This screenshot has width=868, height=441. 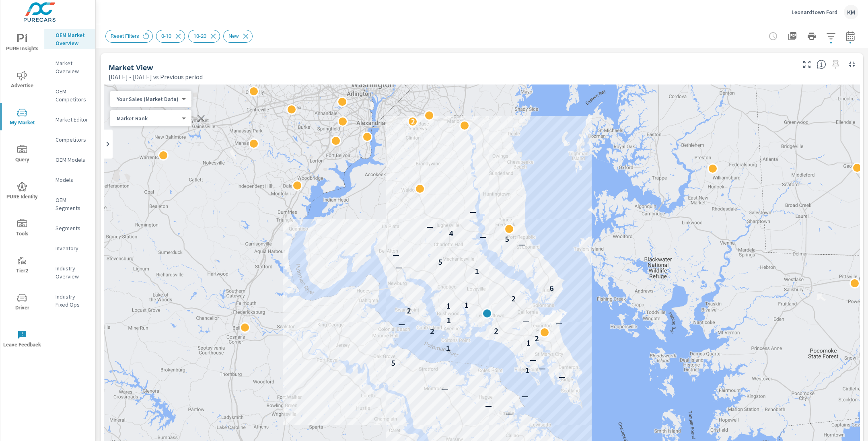 I want to click on button: "Export Report to PDF", so click(x=792, y=37).